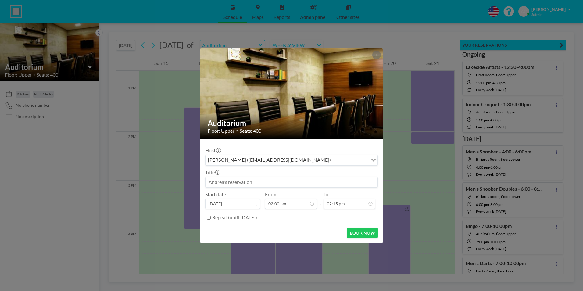 The width and height of the screenshot is (583, 291). What do you see at coordinates (221, 131) in the screenshot?
I see `span: Floor: Upper` at bounding box center [221, 131].